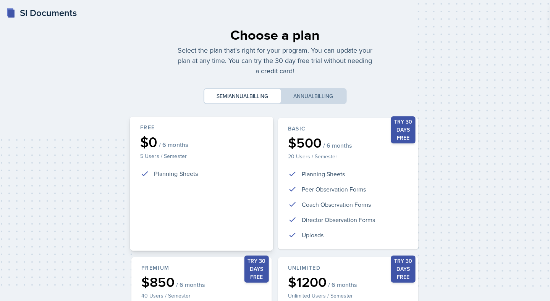 This screenshot has width=550, height=301. What do you see at coordinates (243, 96) in the screenshot?
I see `button: Semiannualbilling` at bounding box center [243, 96].